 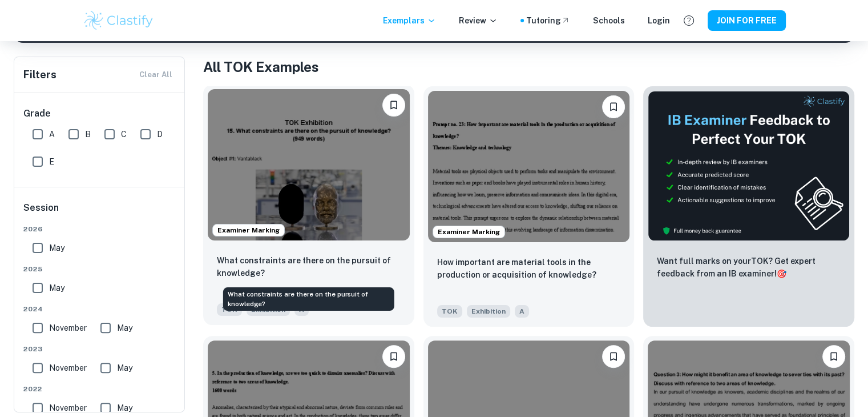 What do you see at coordinates (160, 134) in the screenshot?
I see `span: D` at bounding box center [160, 134].